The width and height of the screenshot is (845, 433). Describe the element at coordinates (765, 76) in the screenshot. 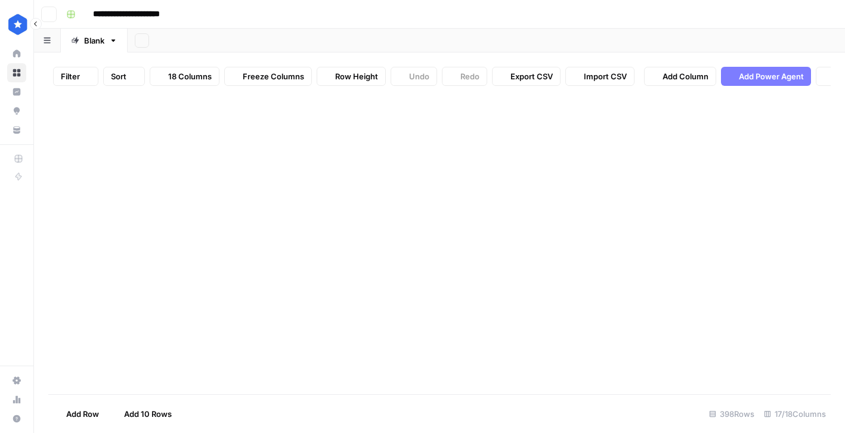

I see `button: Add Power Agent` at that location.